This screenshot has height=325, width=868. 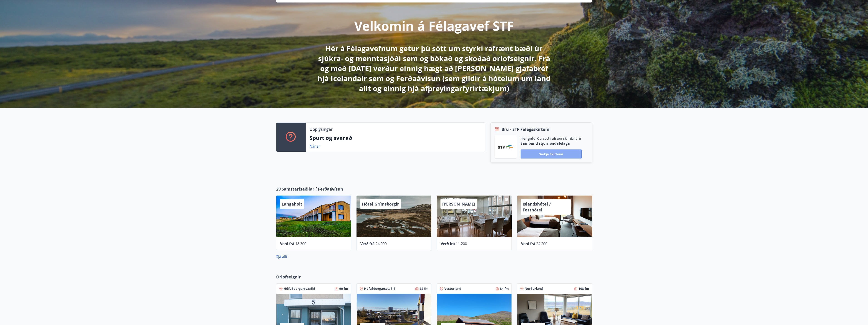 What do you see at coordinates (452, 289) in the screenshot?
I see `span: Vesturland` at bounding box center [452, 289].